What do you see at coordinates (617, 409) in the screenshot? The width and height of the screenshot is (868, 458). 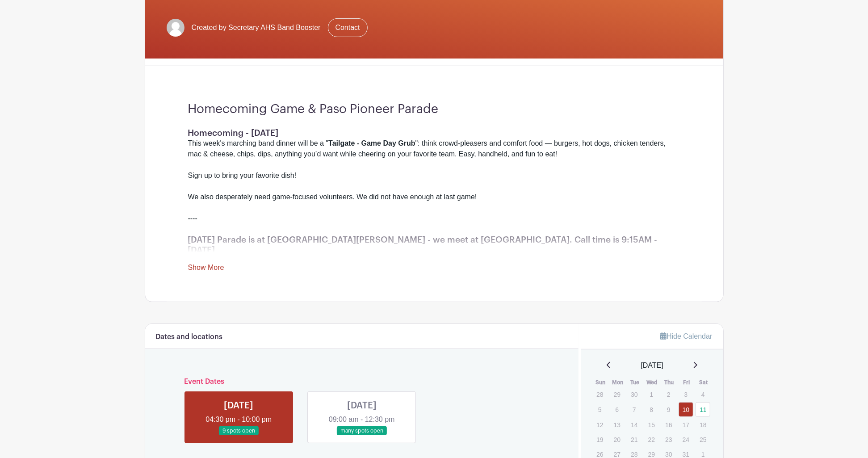 I see `p: 6` at bounding box center [617, 409].